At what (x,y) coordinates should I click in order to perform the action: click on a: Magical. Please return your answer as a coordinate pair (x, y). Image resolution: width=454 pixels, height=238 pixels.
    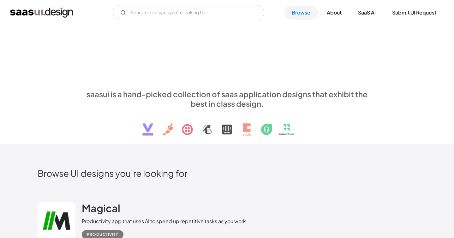
    Looking at the image, I should click on (101, 210).